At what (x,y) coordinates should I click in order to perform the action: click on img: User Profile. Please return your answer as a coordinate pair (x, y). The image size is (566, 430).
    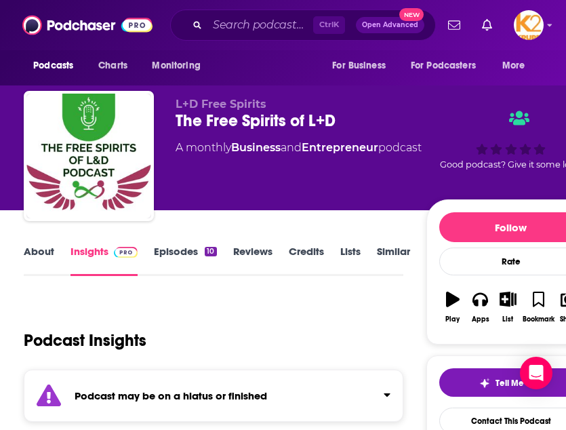
    Looking at the image, I should click on (529, 25).